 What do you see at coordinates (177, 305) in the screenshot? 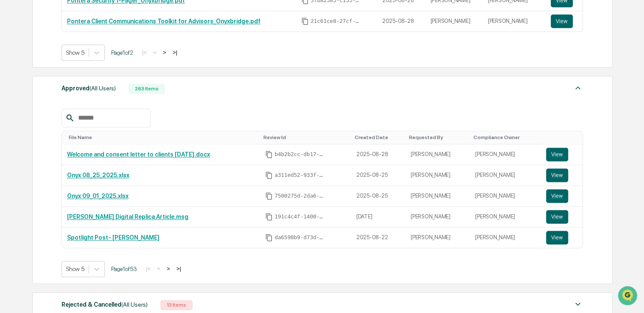
I see `div: 13 Items` at bounding box center [177, 305].